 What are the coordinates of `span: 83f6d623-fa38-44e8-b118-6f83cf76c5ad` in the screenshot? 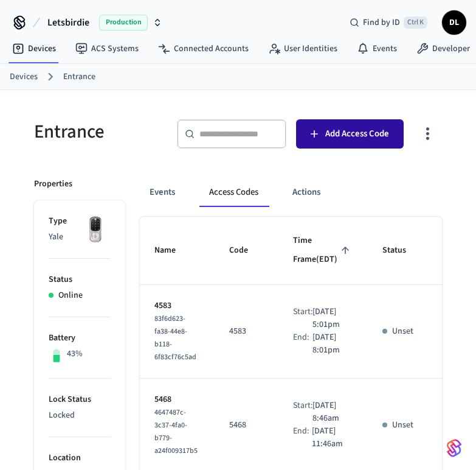 It's located at (175, 338).